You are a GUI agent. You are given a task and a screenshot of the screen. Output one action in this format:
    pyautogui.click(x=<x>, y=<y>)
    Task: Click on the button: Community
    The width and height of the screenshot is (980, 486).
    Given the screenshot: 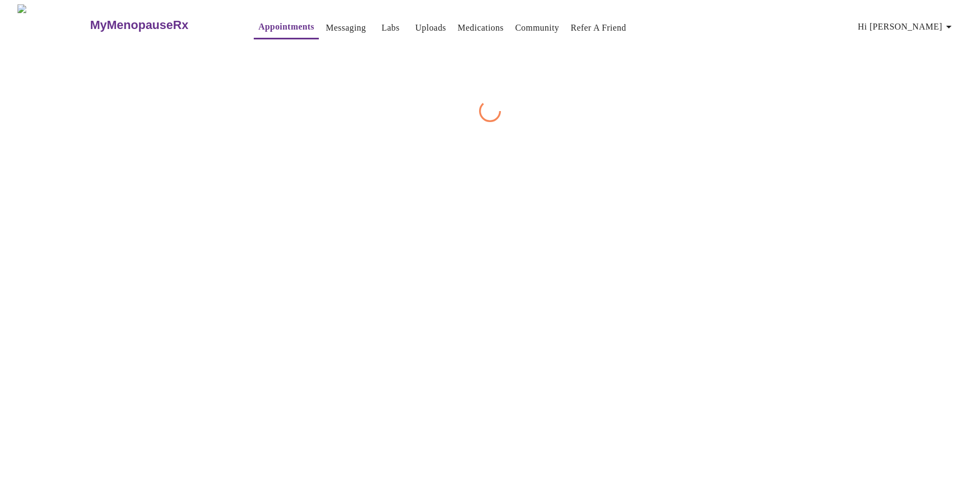 What is the action you would take?
    pyautogui.click(x=537, y=28)
    